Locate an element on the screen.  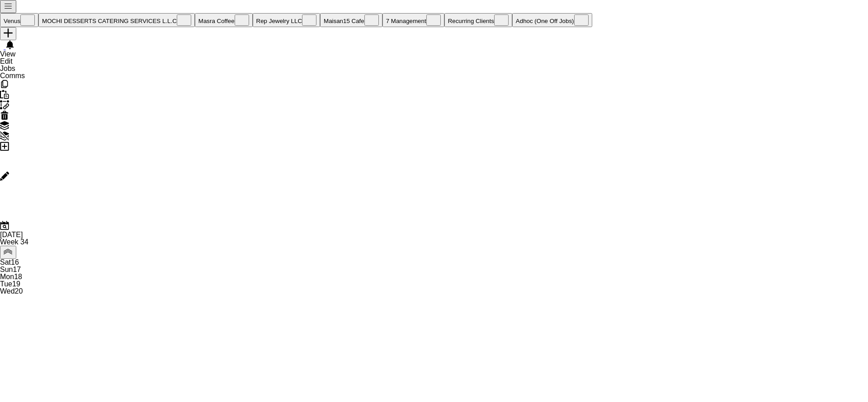
span: 18 is located at coordinates (18, 276).